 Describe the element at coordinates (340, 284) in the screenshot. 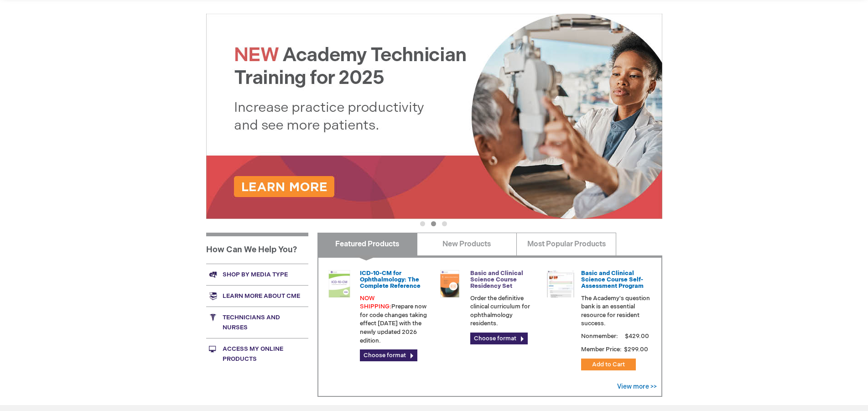

I see `img: 0120008u_42.png` at that location.